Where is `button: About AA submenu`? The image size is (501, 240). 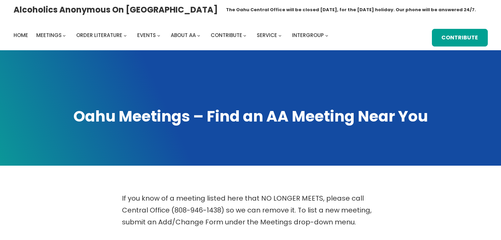 button: About AA submenu is located at coordinates (199, 35).